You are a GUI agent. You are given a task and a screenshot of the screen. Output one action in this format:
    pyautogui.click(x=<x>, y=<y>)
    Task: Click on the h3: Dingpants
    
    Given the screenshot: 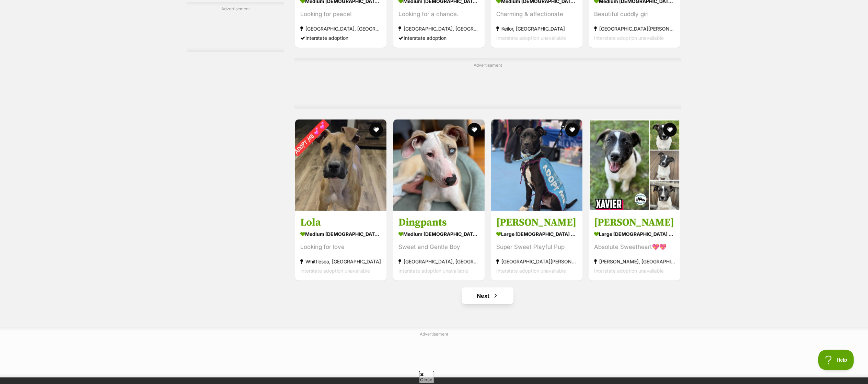 What is the action you would take?
    pyautogui.click(x=439, y=222)
    